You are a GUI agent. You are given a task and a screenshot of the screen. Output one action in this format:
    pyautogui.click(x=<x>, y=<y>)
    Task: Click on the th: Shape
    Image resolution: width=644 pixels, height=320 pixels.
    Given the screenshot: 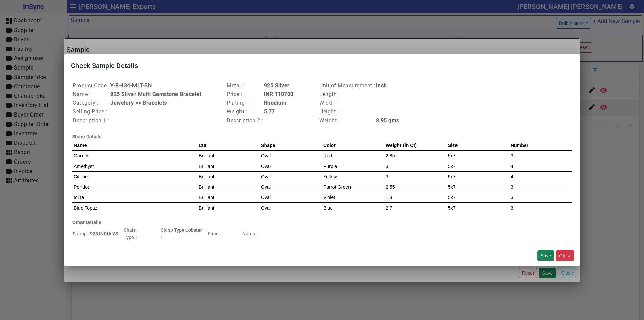 What is the action you would take?
    pyautogui.click(x=291, y=146)
    